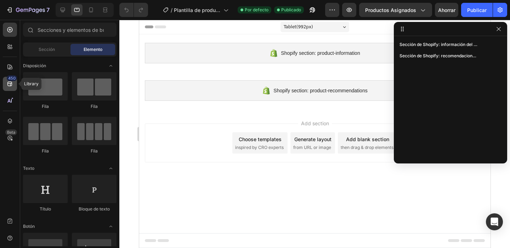 The height and width of the screenshot is (248, 510). Describe the element at coordinates (12, 78) in the screenshot. I see `font: 450` at that location.